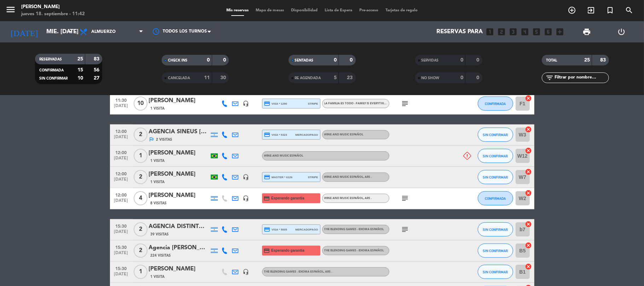  I want to click on span: TOTAL, so click(552, 61).